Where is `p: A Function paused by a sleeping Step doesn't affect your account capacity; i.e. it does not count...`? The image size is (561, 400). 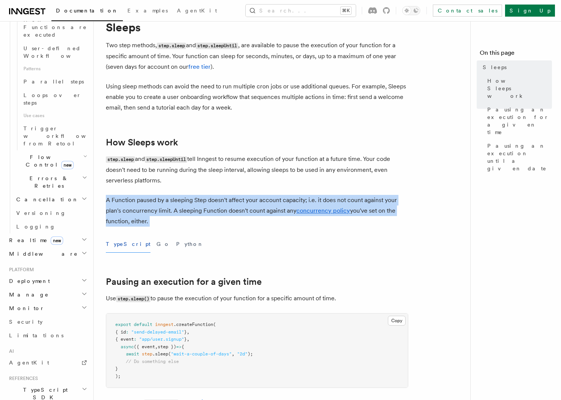 p: A Function paused by a sleeping Step doesn't affect your account capacity; i.e. it does not count... is located at coordinates (257, 211).